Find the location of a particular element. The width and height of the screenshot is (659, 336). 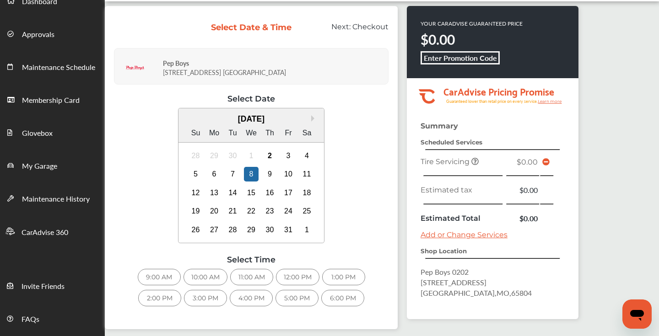

span: Approvals is located at coordinates (38, 35).